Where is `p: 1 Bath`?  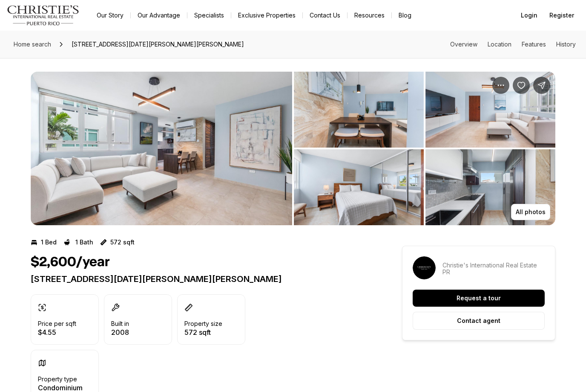
p: 1 Bath is located at coordinates (84, 242).